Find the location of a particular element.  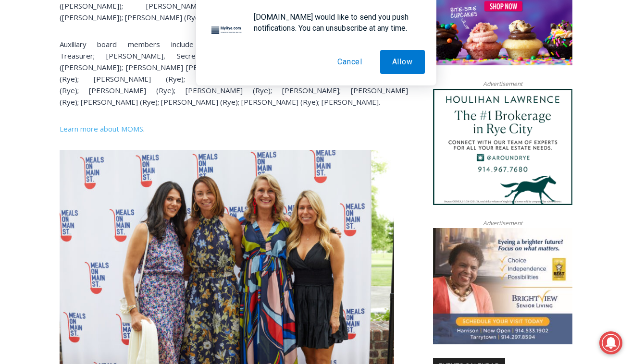

a: Houlihan Lawrence The #1 Brokerage in Rye City is located at coordinates (502, 146).